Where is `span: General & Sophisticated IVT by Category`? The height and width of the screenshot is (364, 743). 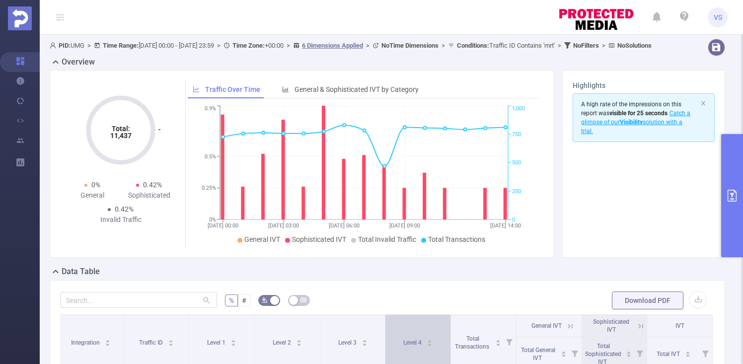
span: General & Sophisticated IVT by Category is located at coordinates (356, 89).